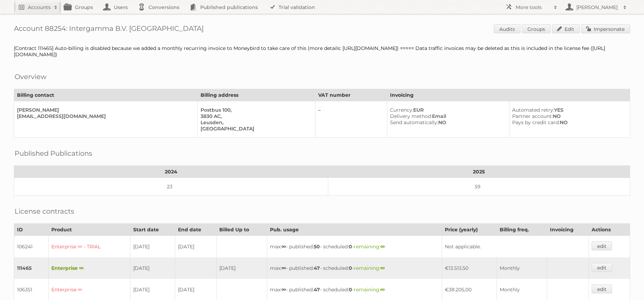  What do you see at coordinates (507, 29) in the screenshot?
I see `a: Audits` at bounding box center [507, 29].